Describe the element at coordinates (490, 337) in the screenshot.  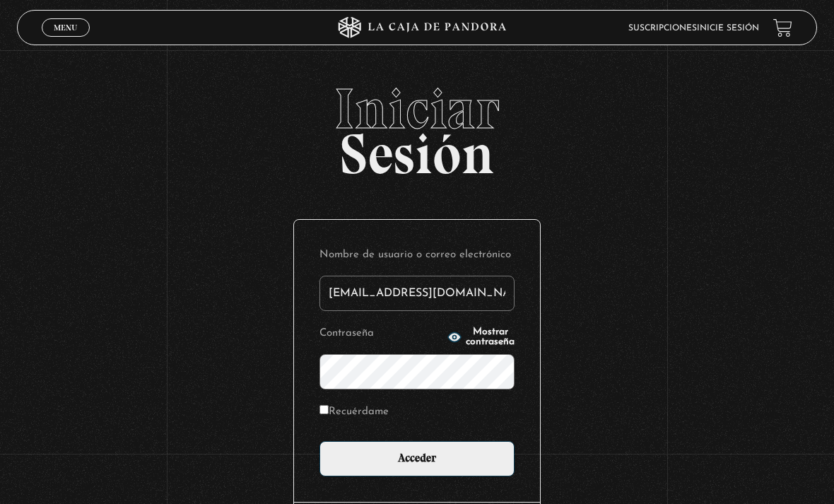
I see `span: Mostrar contraseña` at that location.